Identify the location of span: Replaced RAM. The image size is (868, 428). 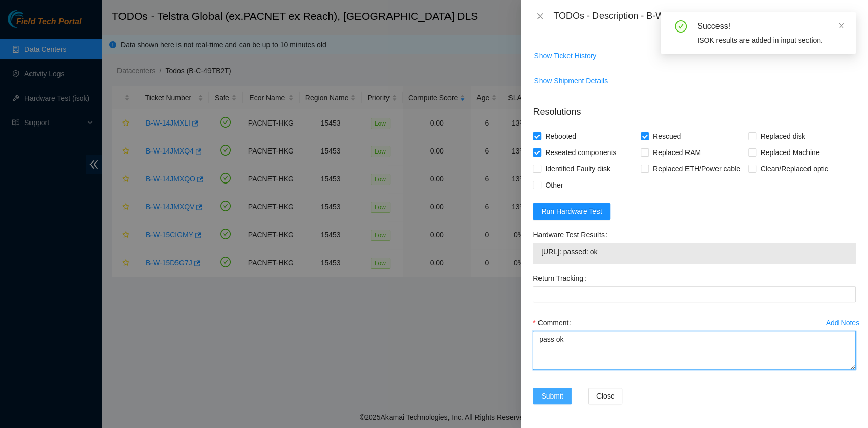
(677, 153).